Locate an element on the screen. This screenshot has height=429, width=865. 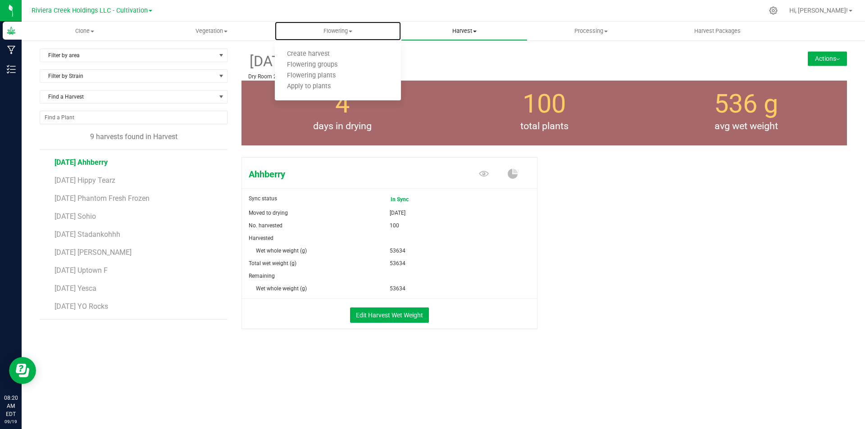
input: NO DATA FOUND is located at coordinates (133, 118).